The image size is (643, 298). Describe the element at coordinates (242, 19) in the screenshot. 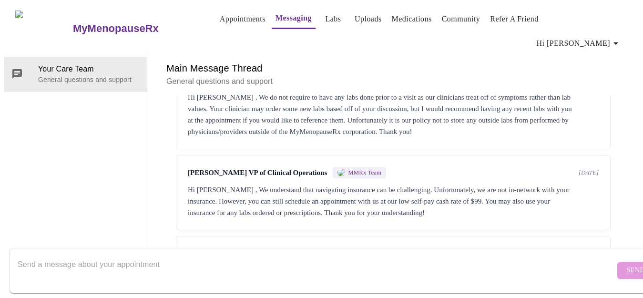

I see `a: Appointments` at that location.